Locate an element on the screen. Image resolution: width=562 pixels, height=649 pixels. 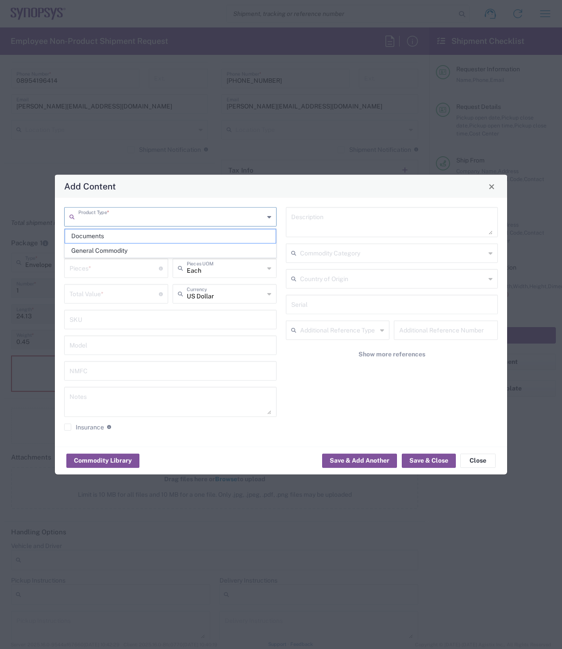
button: Save & Close is located at coordinates (429, 460).